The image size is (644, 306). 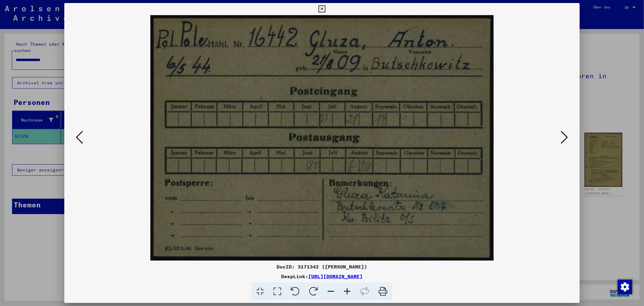 What do you see at coordinates (625, 287) in the screenshot?
I see `div: Zustimmung ändern` at bounding box center [625, 287].